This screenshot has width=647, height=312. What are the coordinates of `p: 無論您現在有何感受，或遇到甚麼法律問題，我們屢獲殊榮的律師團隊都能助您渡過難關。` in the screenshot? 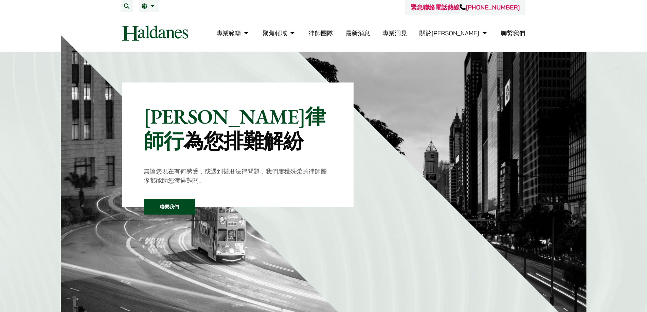 It's located at (238, 176).